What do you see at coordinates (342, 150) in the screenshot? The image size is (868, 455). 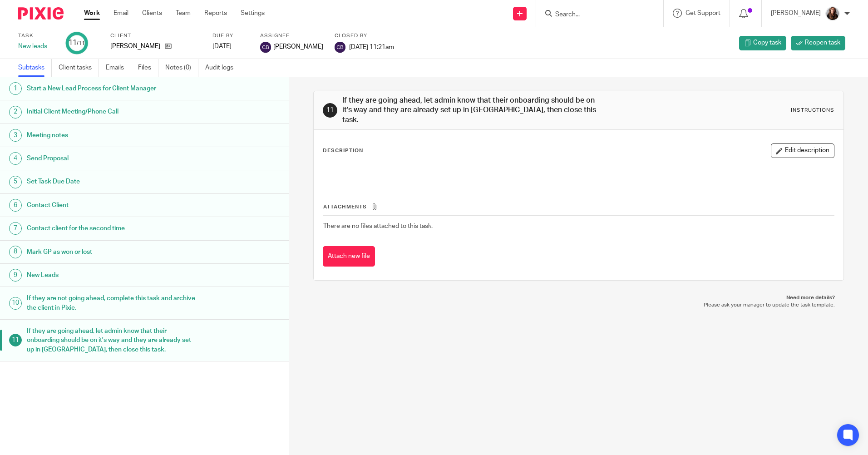 I see `p: Description` at bounding box center [342, 150].